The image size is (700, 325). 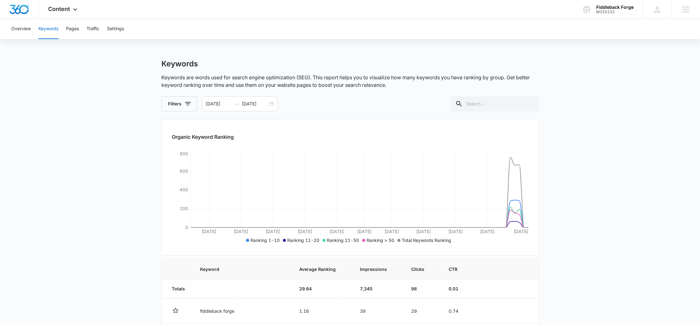 I want to click on h1: Keywords, so click(x=180, y=64).